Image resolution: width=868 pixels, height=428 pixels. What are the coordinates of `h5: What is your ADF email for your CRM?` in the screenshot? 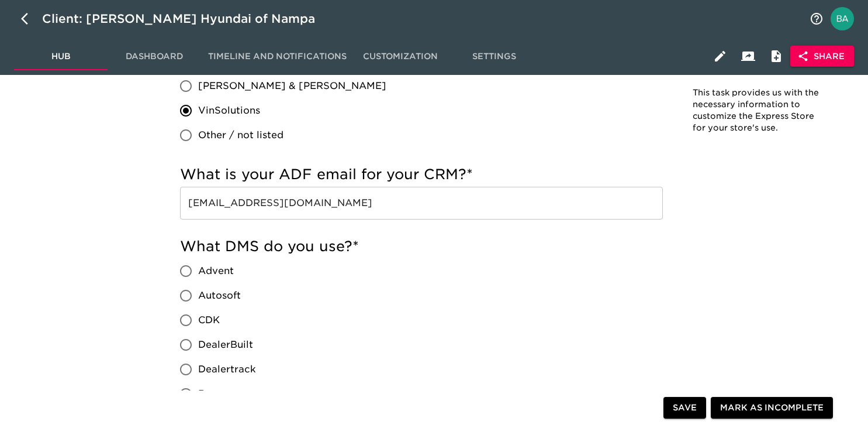 It's located at (422, 174).